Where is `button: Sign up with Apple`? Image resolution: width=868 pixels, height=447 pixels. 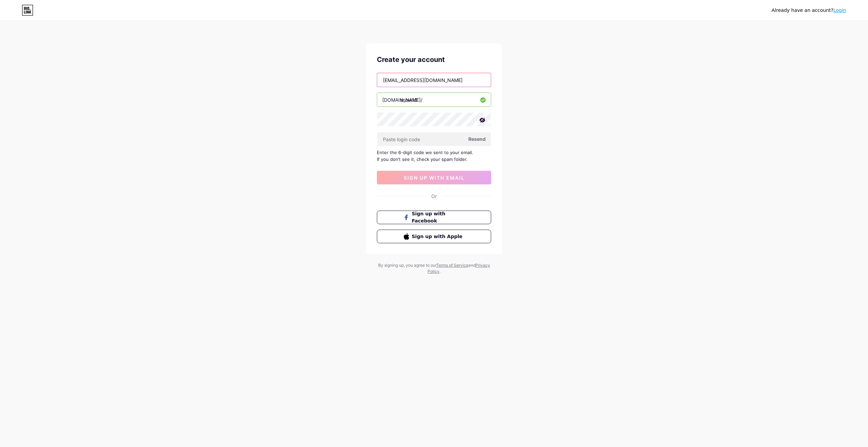
button: Sign up with Apple is located at coordinates (434, 236).